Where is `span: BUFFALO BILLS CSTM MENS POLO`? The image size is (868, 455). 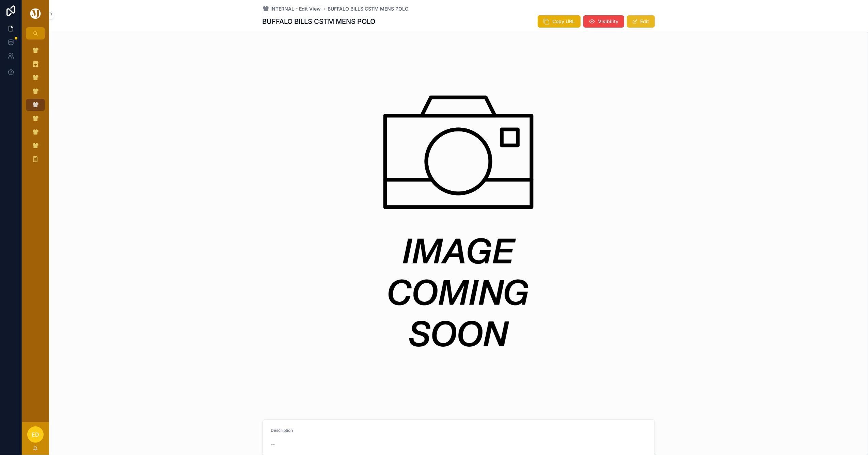
span: BUFFALO BILLS CSTM MENS POLO is located at coordinates (368, 9).